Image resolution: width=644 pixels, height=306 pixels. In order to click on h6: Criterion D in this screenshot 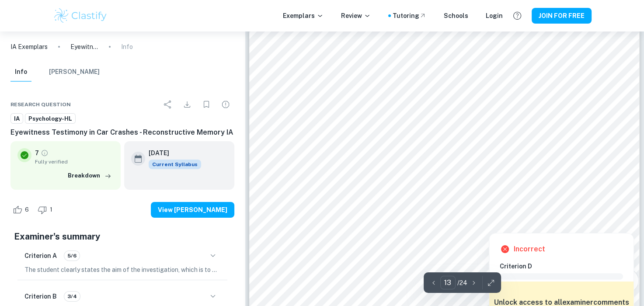, I will do `click(564, 266)`.